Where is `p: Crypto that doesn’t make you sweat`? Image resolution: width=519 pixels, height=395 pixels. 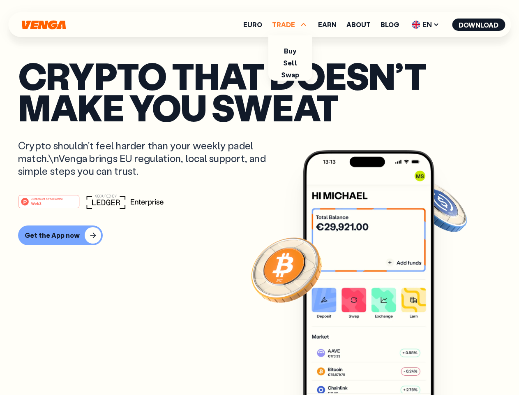 p: Crypto that doesn’t make you sweat is located at coordinates (259, 91).